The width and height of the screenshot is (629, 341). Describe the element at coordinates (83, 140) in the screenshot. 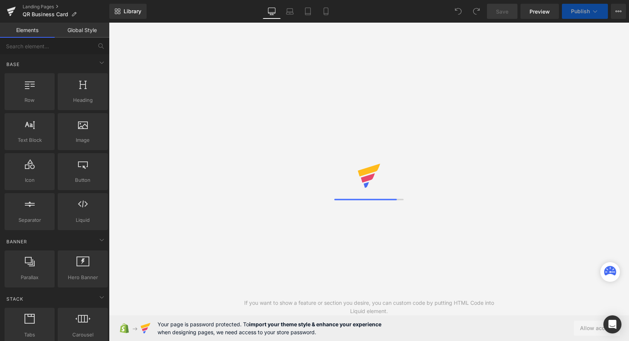

I see `span: Image` at that location.